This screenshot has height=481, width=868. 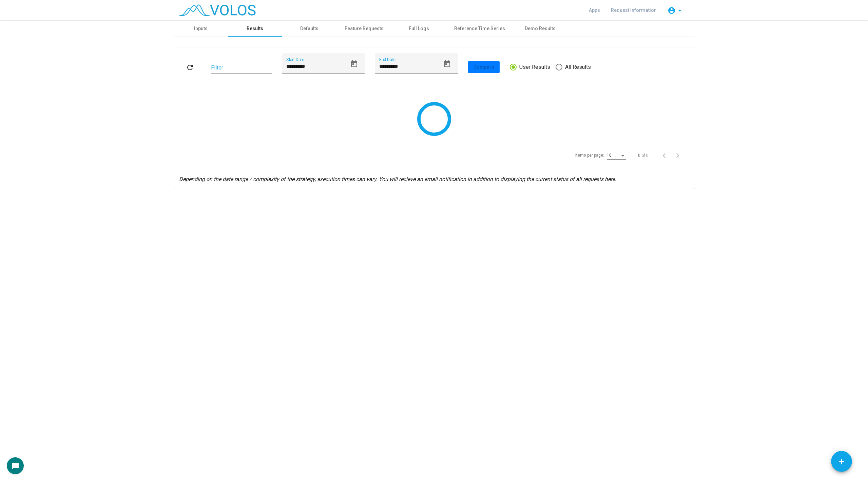 What do you see at coordinates (666, 156) in the screenshot?
I see `button: Previous page` at bounding box center [666, 156].